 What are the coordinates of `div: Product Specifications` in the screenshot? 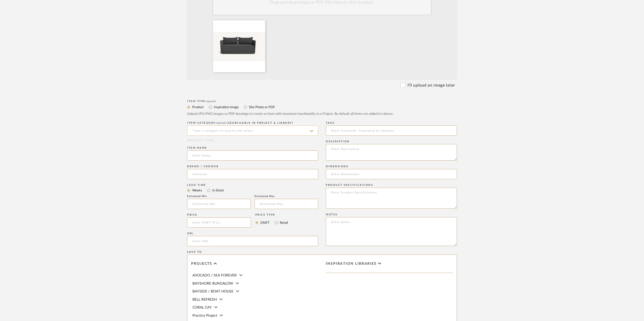 It's located at (391, 185).